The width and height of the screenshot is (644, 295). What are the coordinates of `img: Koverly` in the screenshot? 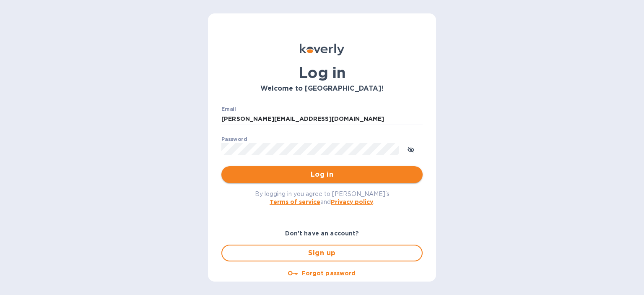 It's located at (322, 50).